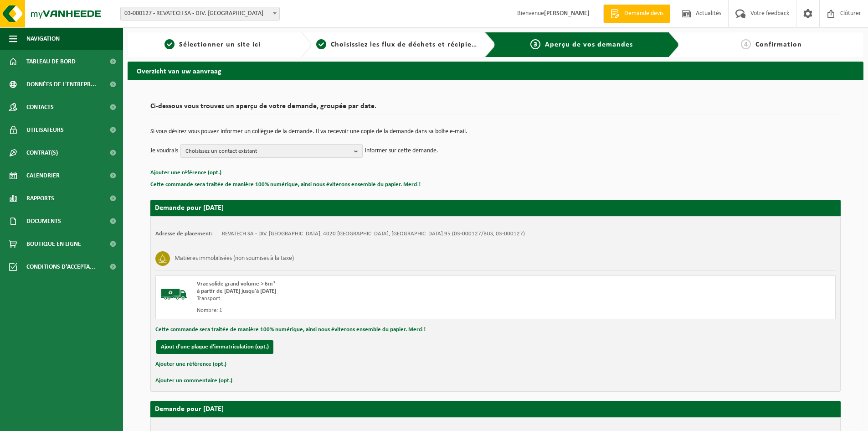 This screenshot has width=868, height=431. I want to click on span: Rapports, so click(40, 198).